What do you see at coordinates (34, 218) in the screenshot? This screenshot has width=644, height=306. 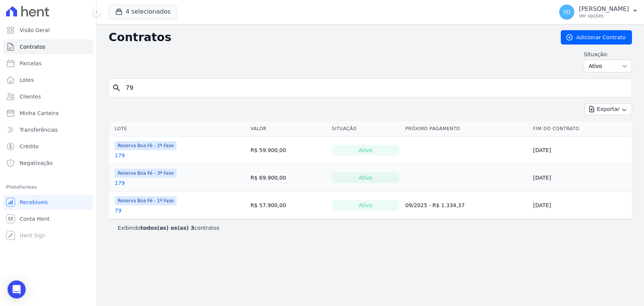 I see `span: Conta Hent` at bounding box center [34, 218].